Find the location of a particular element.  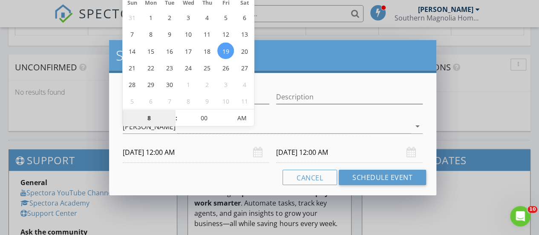

span: October 1, 2025 is located at coordinates (188, 83).